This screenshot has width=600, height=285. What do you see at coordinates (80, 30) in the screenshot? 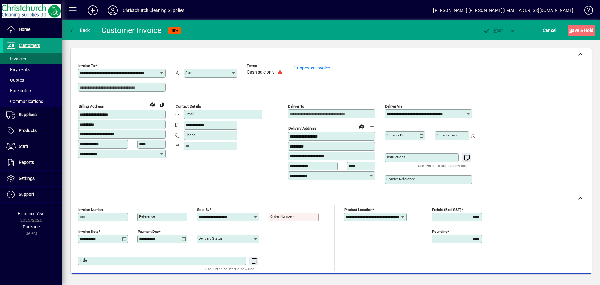
I see `app-page-header-button: Back` at bounding box center [80, 30].